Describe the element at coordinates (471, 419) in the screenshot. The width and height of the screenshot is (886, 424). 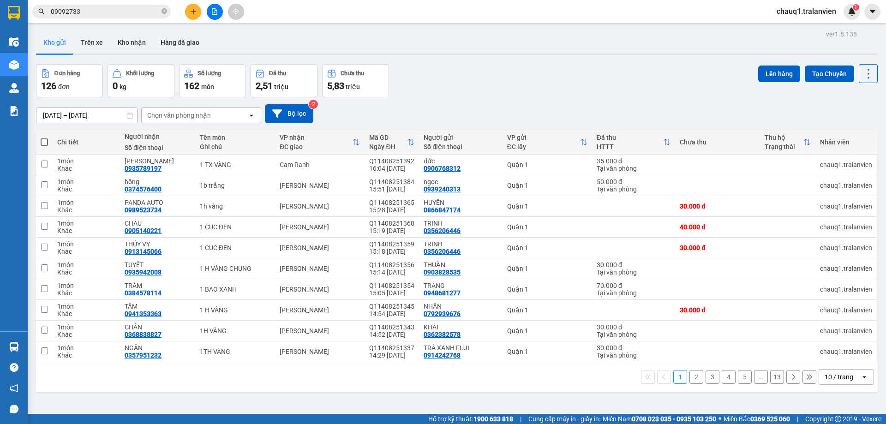
I see `span: Hỗ trợ kỹ thuật:` at that location.